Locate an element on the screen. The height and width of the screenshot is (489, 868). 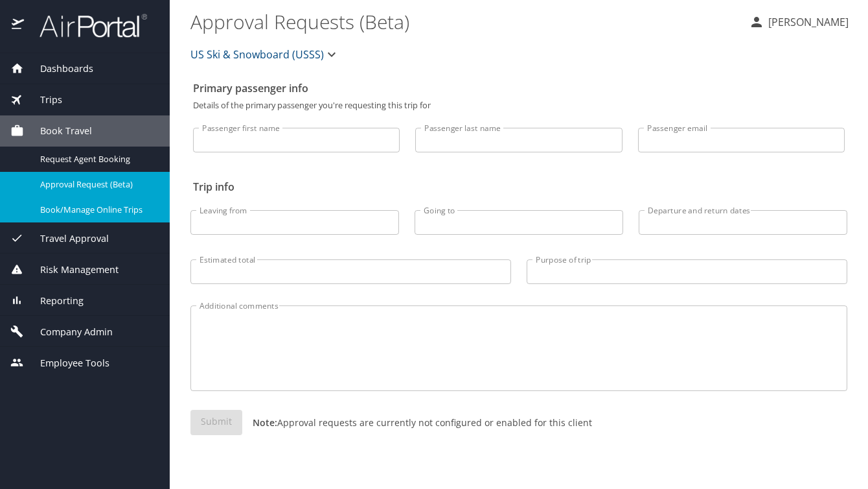
h1: Approval Requests (Beta) is located at coordinates (465, 22).